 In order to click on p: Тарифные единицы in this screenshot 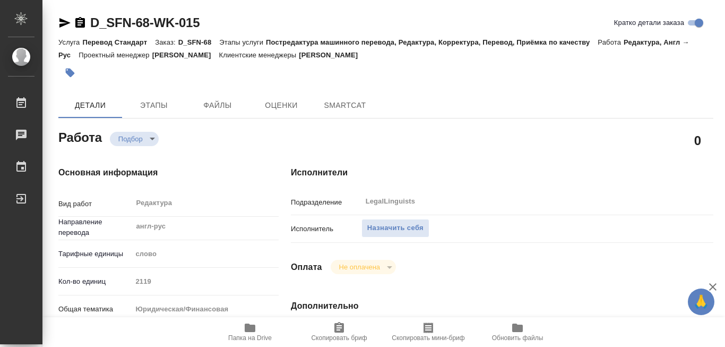, I will do `click(95, 254)`.